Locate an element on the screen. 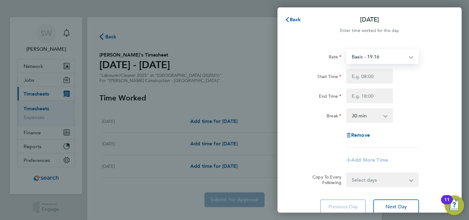 The height and width of the screenshot is (220, 469). button: Remove is located at coordinates (358, 135).